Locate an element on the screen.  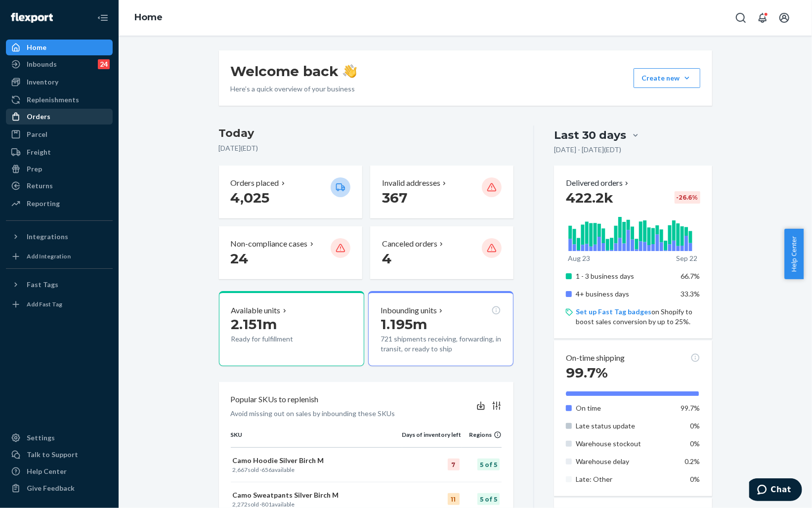
ol: breadcrumbs is located at coordinates (148, 17).